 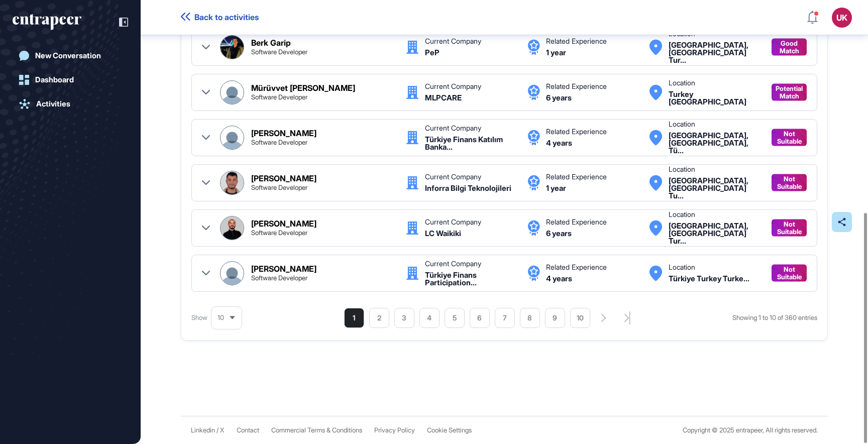 What do you see at coordinates (842, 17) in the screenshot?
I see `div: UK` at bounding box center [842, 17].